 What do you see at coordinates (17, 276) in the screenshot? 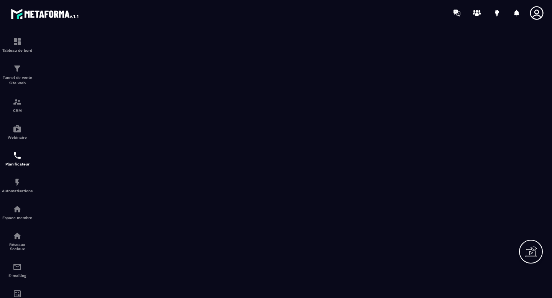
I see `p: E-mailing` at bounding box center [17, 276].